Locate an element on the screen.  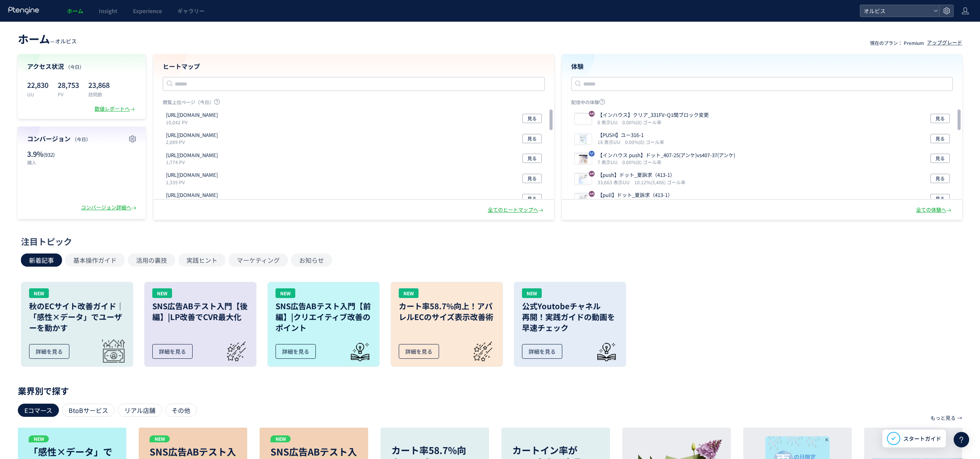
p: 1,119 PV is located at coordinates (193, 202).